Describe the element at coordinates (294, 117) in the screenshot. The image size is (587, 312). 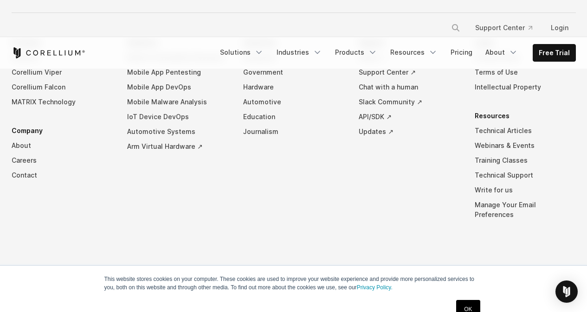
I see `a: Education` at that location.